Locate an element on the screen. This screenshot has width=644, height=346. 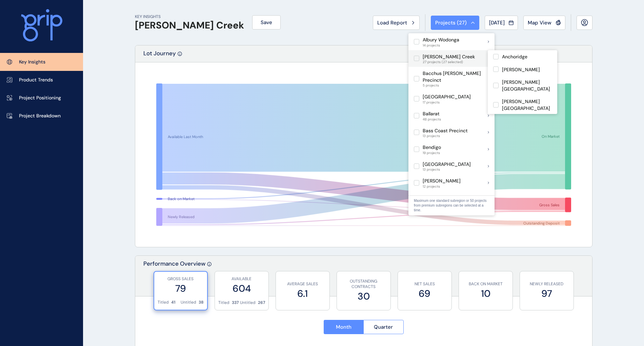
p: Maximum one standard subregion or 50 projects from premium subregions can be selected at a time. is located at coordinates (452, 205).